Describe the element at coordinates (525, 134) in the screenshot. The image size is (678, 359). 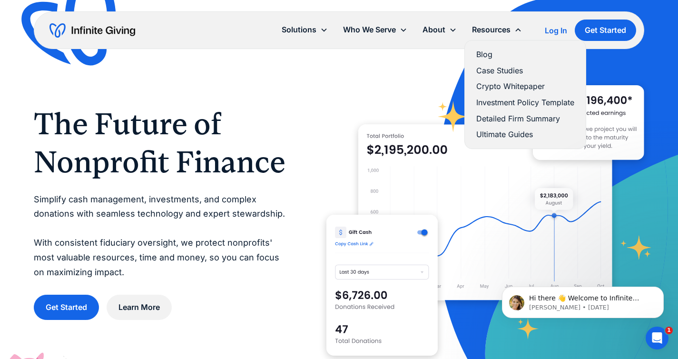
I see `a: Ultimate Guides` at that location.